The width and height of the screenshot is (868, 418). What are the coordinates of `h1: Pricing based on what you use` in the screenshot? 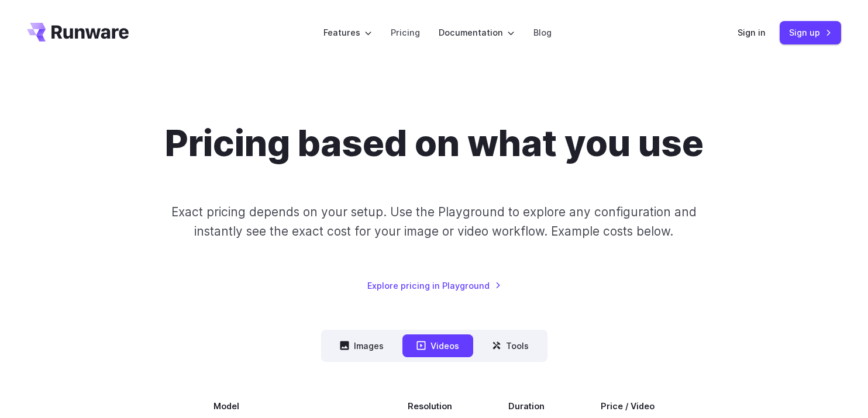 It's located at (434, 143).